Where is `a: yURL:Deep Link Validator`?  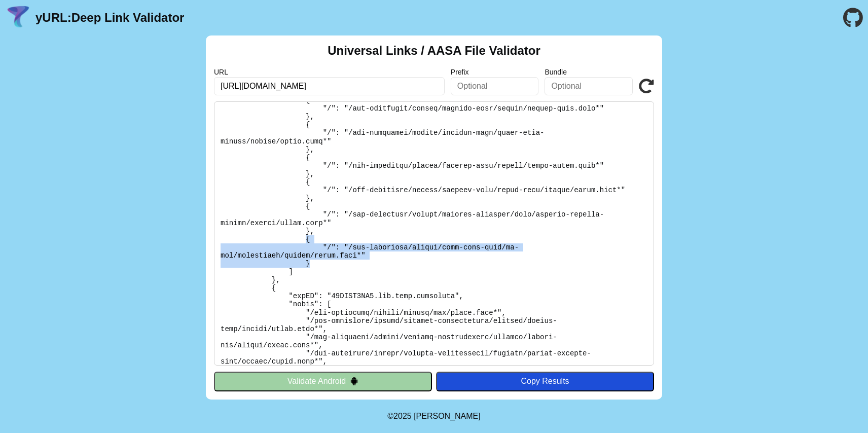 a: yURL:Deep Link Validator is located at coordinates (110, 17).